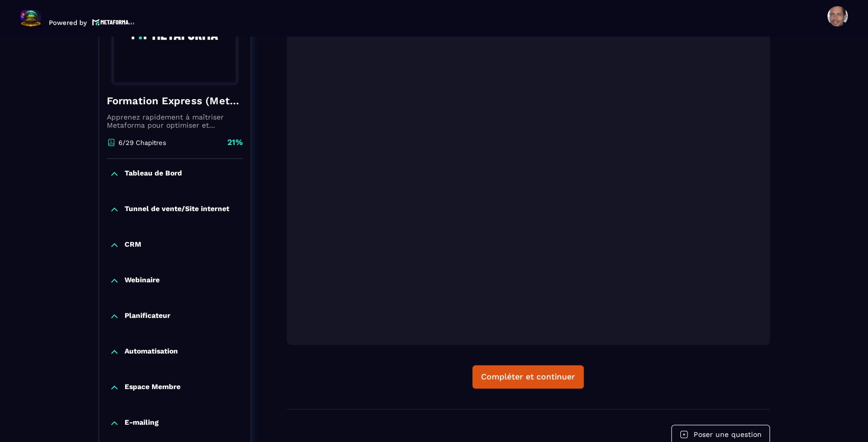 This screenshot has height=442, width=868. What do you see at coordinates (528, 377) in the screenshot?
I see `button: Compléter et continuer` at bounding box center [528, 377].